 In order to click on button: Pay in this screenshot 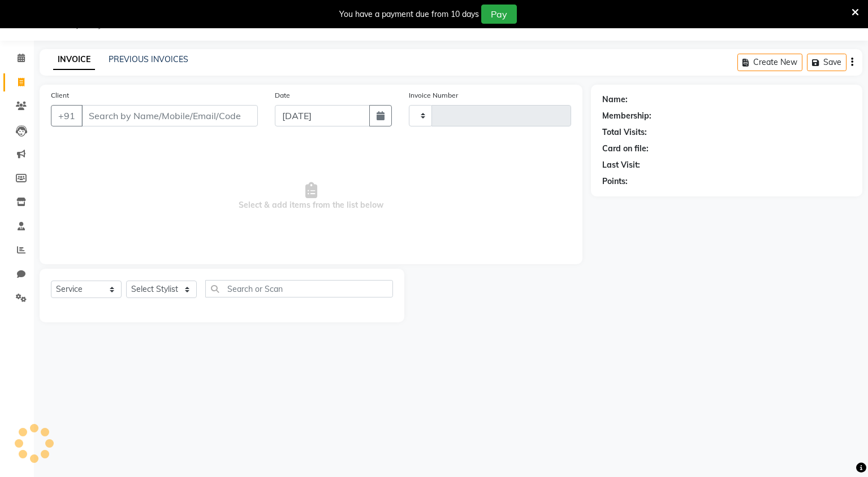, I will do `click(499, 14)`.